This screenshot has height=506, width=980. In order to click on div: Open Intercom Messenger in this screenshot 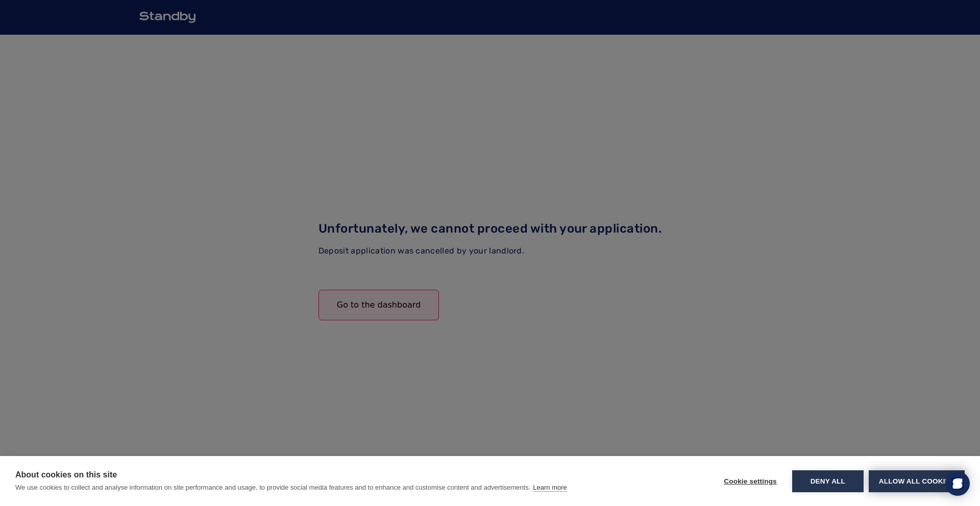, I will do `click(958, 484)`.